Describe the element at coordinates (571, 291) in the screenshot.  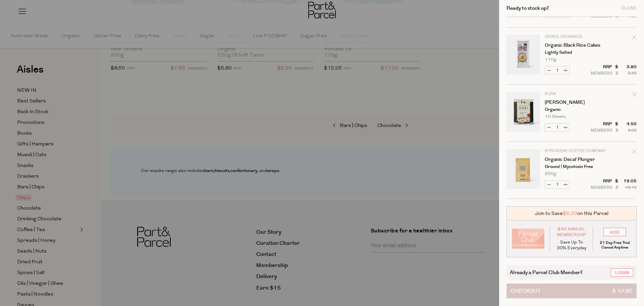
I see `button: Checkout$ 57.80` at that location.